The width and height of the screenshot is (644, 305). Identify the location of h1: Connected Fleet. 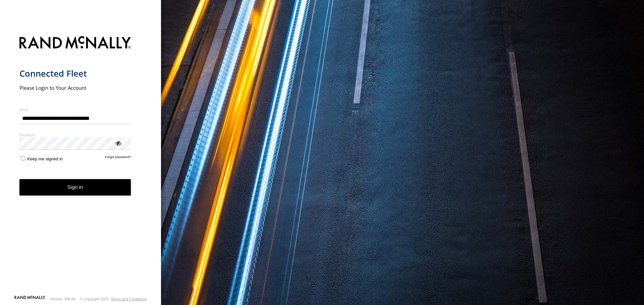
(75, 74).